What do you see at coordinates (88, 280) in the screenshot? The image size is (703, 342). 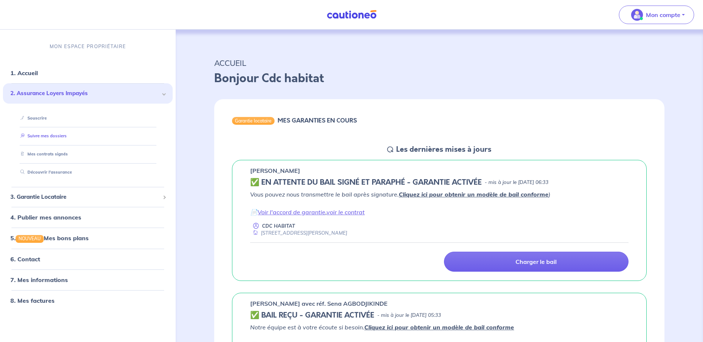 I see `div: 7. Mes informations` at bounding box center [88, 280].